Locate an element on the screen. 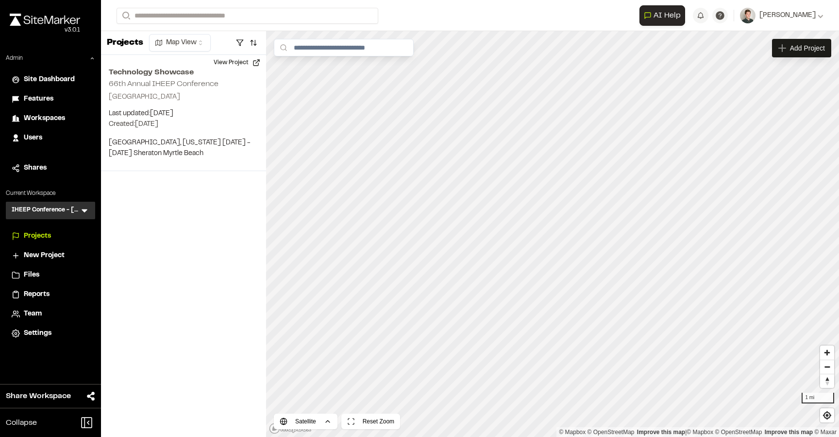 The width and height of the screenshot is (839, 437). span: Site Dashboard is located at coordinates (49, 80).